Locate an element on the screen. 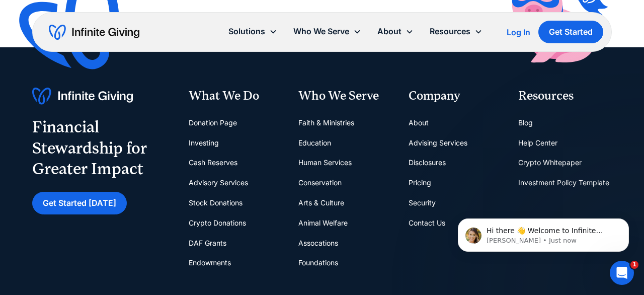 This screenshot has width=644, height=295. a: Human Services is located at coordinates (325, 163).